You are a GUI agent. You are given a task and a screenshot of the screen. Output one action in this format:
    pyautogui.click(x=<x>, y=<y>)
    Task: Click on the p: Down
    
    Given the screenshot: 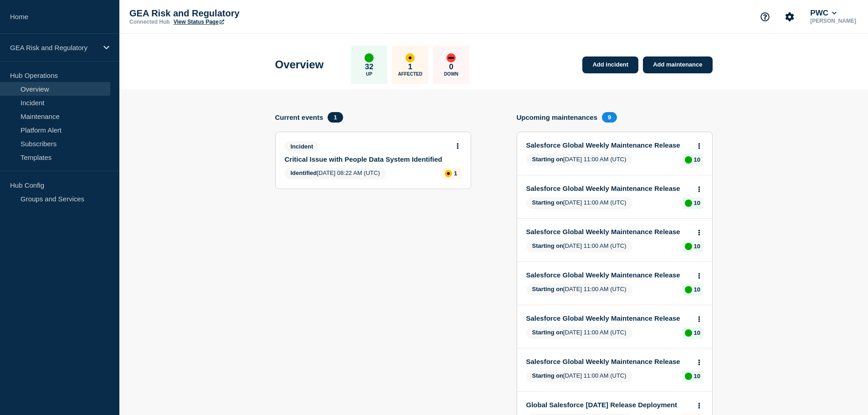 What is the action you would take?
    pyautogui.click(x=451, y=74)
    